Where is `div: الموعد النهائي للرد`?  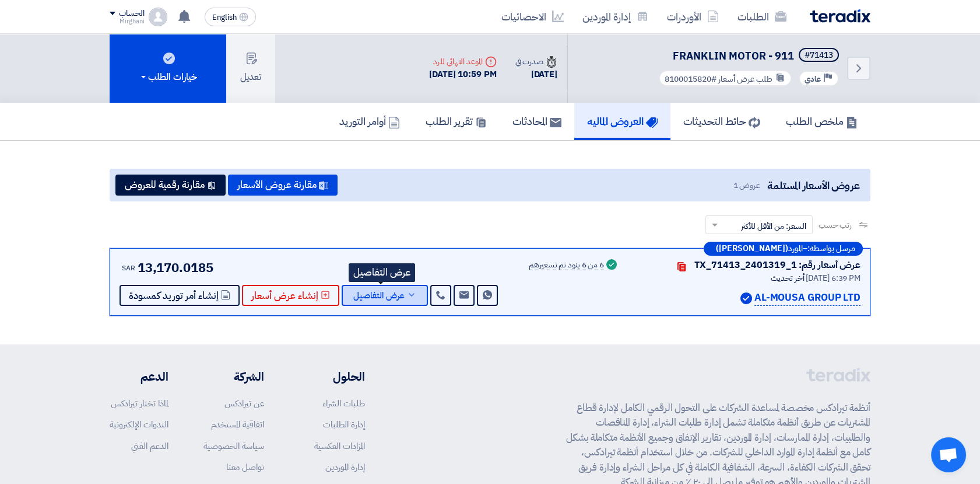 div: الموعد النهائي للرد is located at coordinates (463, 61).